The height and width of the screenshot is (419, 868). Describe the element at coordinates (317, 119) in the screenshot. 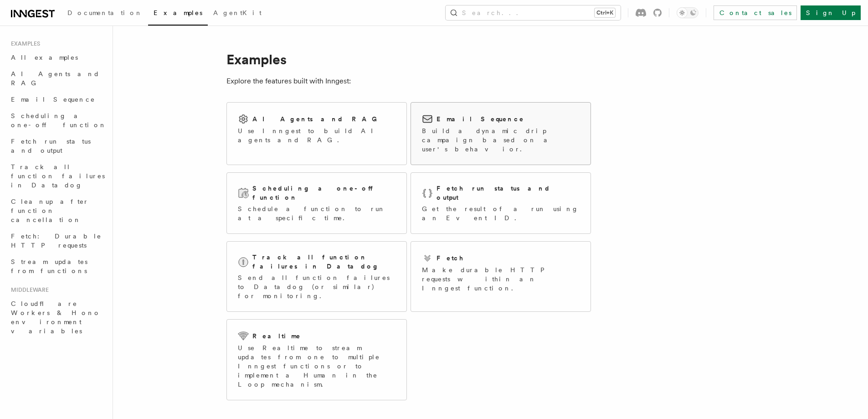

I see `h2: AI Agents and RAG` at that location.